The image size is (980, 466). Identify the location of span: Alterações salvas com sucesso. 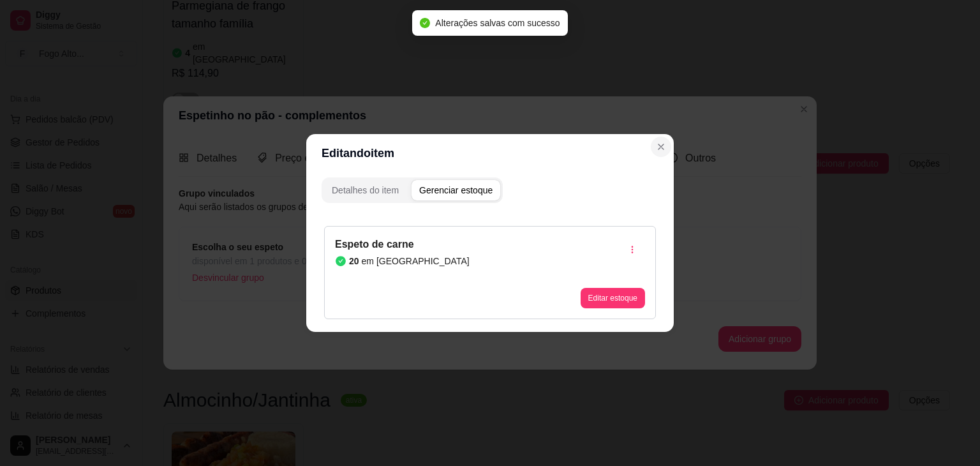
(497, 23).